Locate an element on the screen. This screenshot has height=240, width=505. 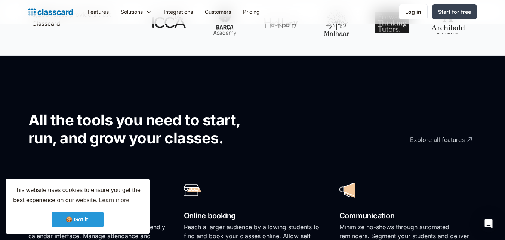
h2: All the tools you need to start, run, and grow your classes. is located at coordinates (147, 129).